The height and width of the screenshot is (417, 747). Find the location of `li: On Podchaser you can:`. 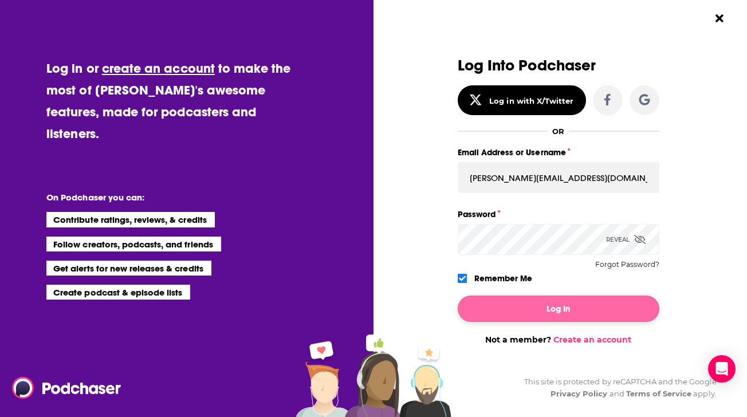

li: On Podchaser you can: is located at coordinates (161, 197).